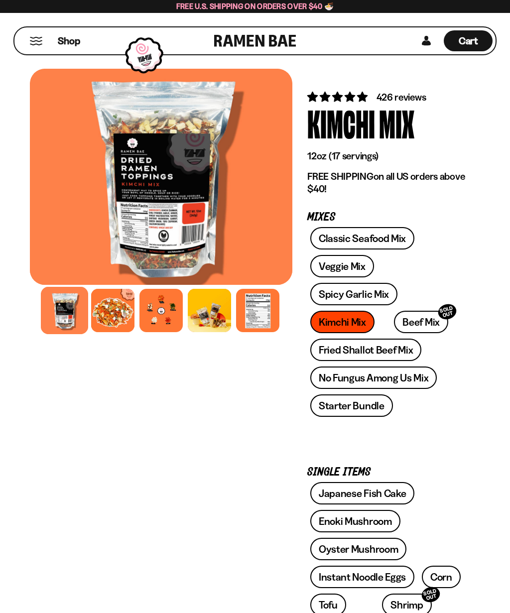  Describe the element at coordinates (69, 41) in the screenshot. I see `a: Shop` at that location.